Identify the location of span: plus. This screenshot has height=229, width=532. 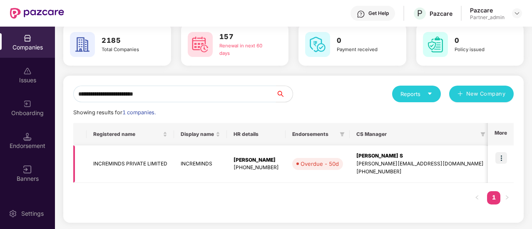
(460, 95).